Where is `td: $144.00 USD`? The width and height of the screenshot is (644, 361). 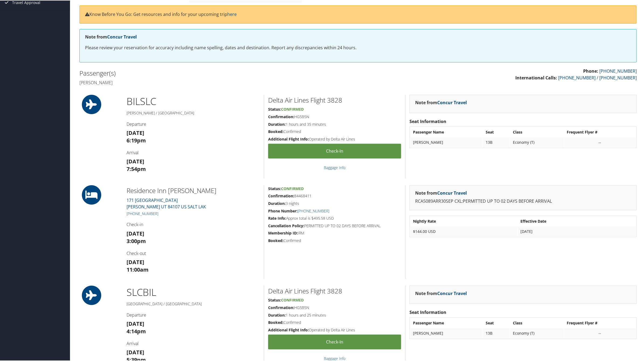
td: $144.00 USD is located at coordinates (464, 231).